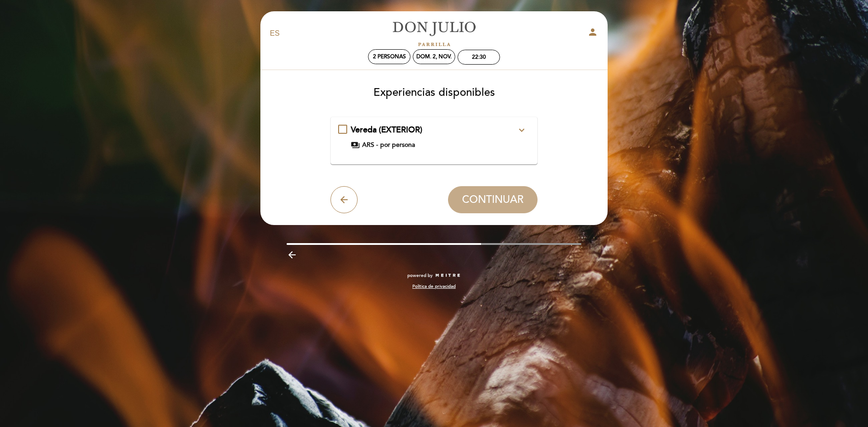 This screenshot has height=427, width=868. What do you see at coordinates (592, 32) in the screenshot?
I see `i: person` at bounding box center [592, 32].